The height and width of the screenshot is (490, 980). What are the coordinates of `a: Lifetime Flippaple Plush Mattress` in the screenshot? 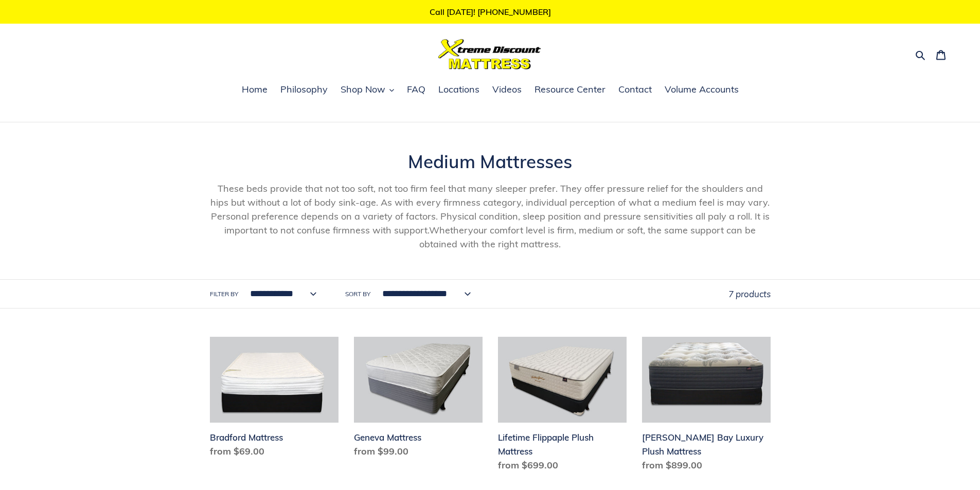 It's located at (562, 406).